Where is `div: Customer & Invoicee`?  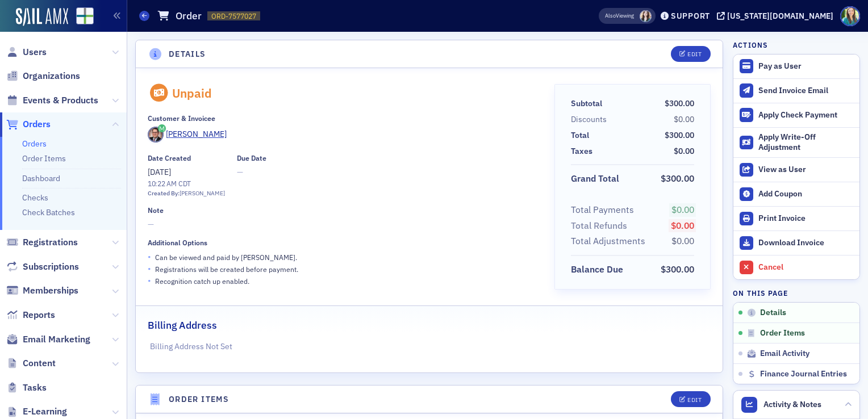
div: Customer & Invoicee is located at coordinates (181, 118).